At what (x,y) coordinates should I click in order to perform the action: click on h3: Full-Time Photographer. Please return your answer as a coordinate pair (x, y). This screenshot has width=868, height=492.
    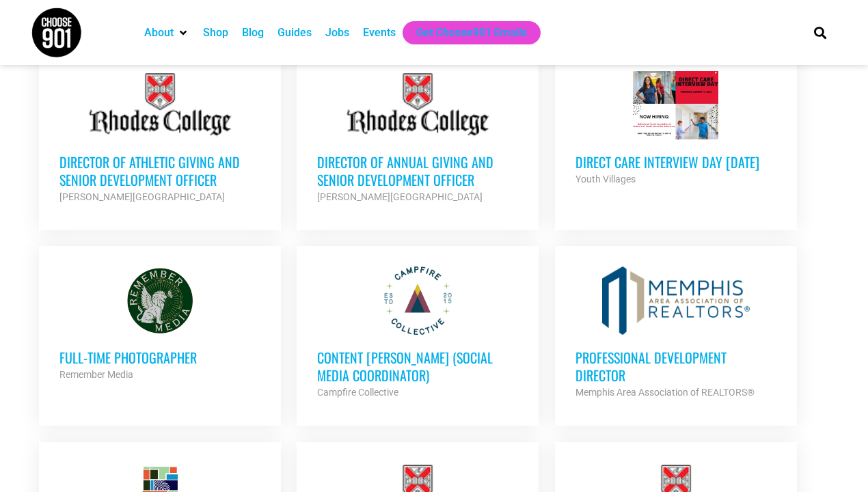
    Looking at the image, I should click on (160, 358).